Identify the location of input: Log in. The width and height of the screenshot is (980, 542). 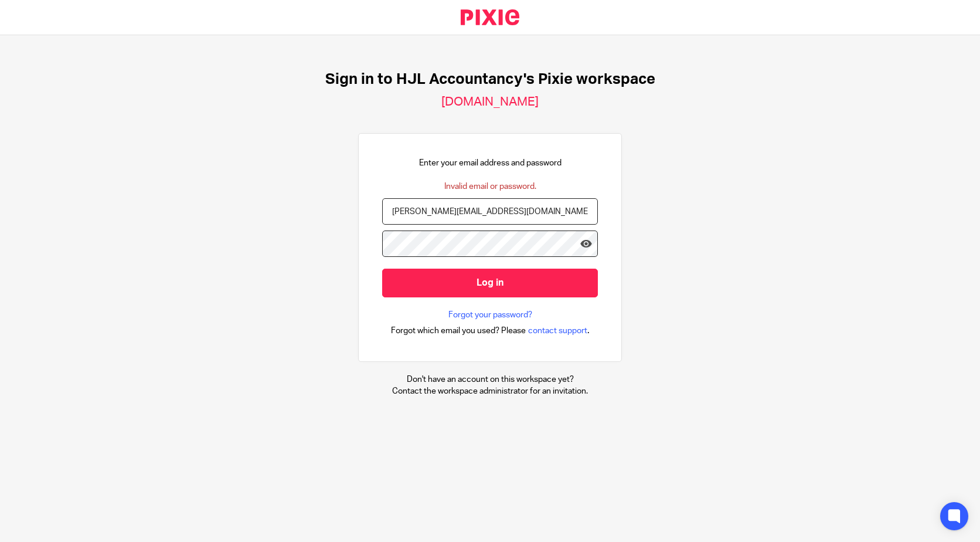
(490, 283).